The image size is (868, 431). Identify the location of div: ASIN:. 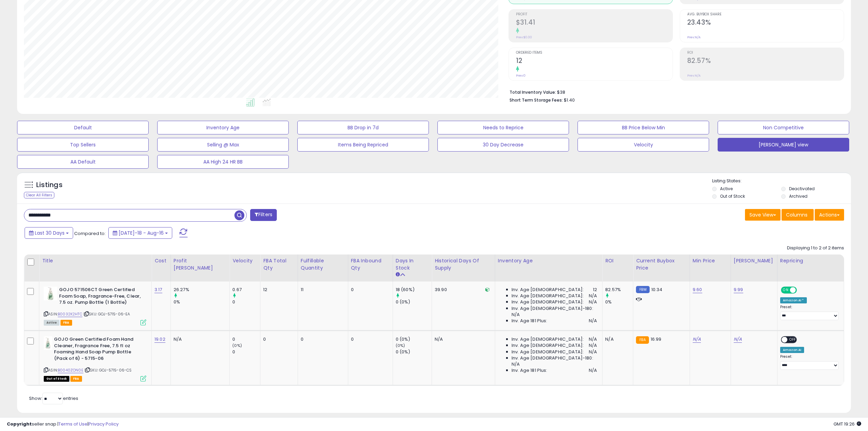
(95, 305).